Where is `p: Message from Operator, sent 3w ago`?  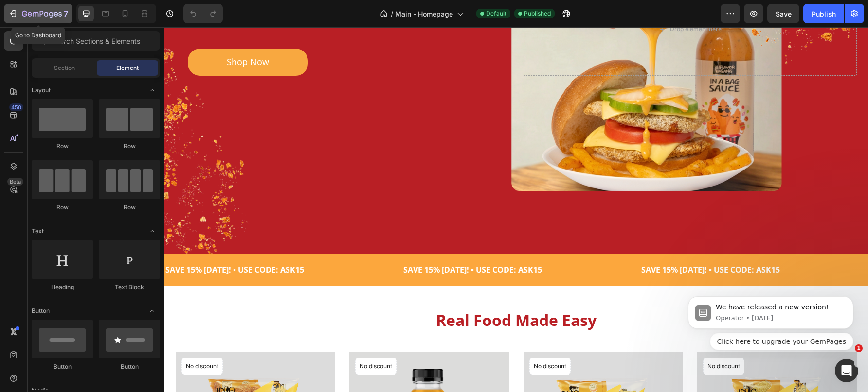 p: Message from Operator, sent 3w ago is located at coordinates (108, 54).